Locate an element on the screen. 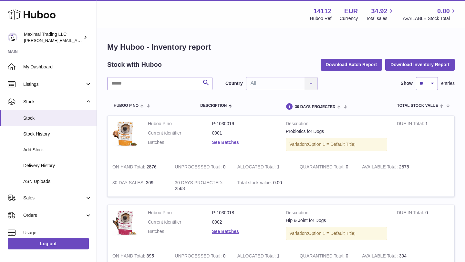 This screenshot has height=262, width=465. img: tab_domain_overview_orange.svg is located at coordinates (20, 40).